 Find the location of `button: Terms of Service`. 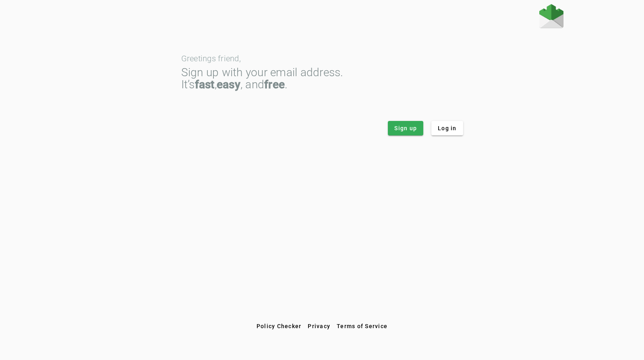

button: Terms of Service is located at coordinates (362, 325).